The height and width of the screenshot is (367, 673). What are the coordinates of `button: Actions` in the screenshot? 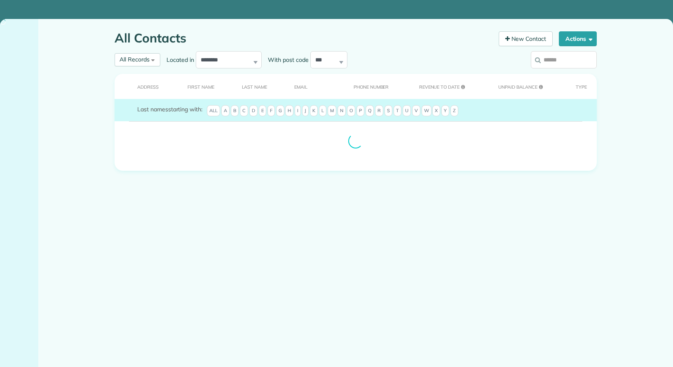 It's located at (578, 39).